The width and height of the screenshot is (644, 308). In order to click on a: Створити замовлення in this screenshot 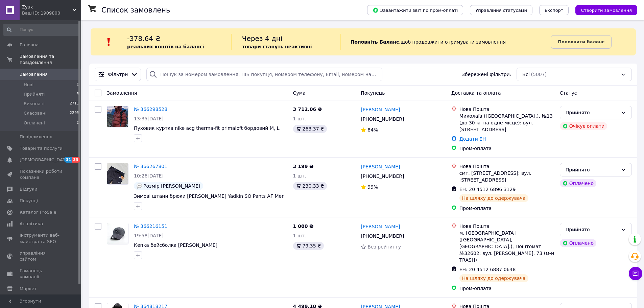, I will do `click(603, 10)`.